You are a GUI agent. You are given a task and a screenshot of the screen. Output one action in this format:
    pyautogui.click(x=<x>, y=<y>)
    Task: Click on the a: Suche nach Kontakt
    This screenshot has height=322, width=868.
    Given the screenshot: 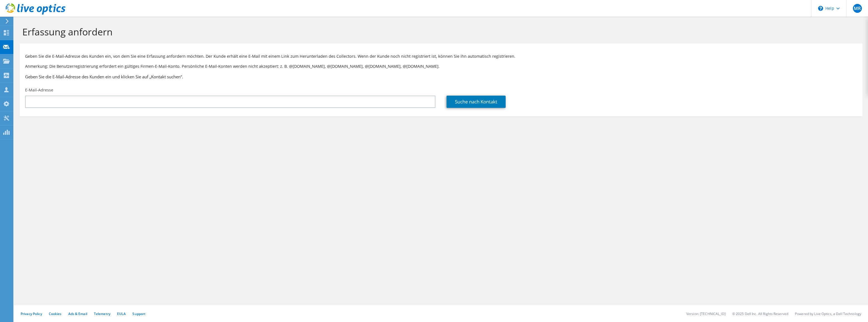 What is the action you would take?
    pyautogui.click(x=476, y=102)
    